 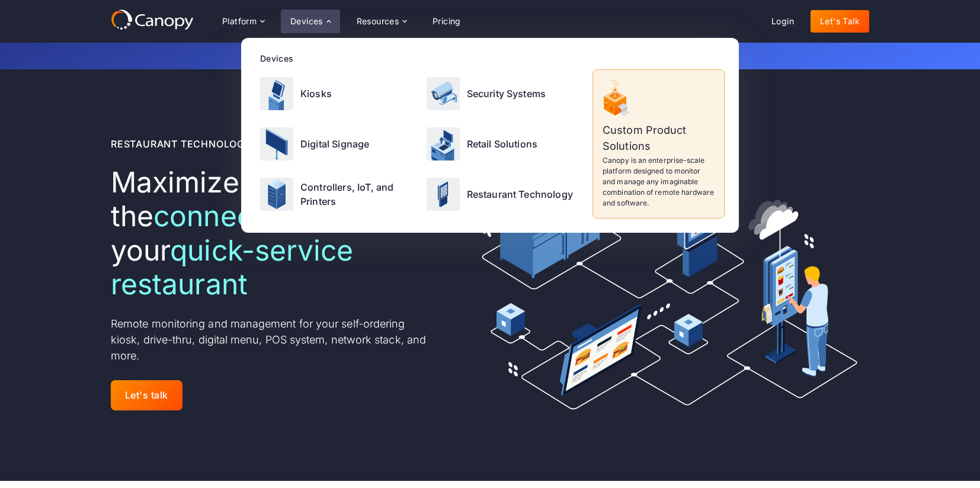 What do you see at coordinates (504, 143) in the screenshot?
I see `a: Retail Solutions` at bounding box center [504, 143].